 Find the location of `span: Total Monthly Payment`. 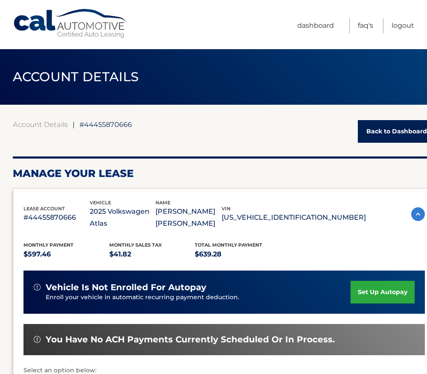

span: Total Monthly Payment is located at coordinates (228, 245).